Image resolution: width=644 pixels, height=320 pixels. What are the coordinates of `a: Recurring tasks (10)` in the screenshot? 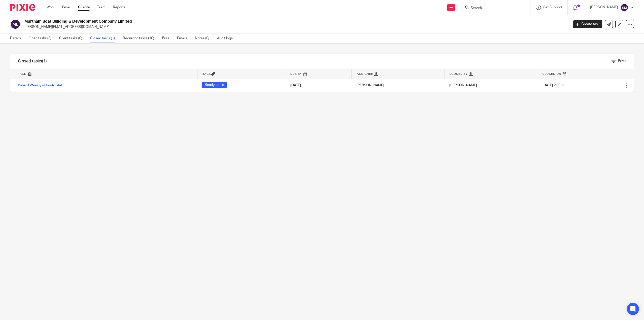 It's located at (140, 38).